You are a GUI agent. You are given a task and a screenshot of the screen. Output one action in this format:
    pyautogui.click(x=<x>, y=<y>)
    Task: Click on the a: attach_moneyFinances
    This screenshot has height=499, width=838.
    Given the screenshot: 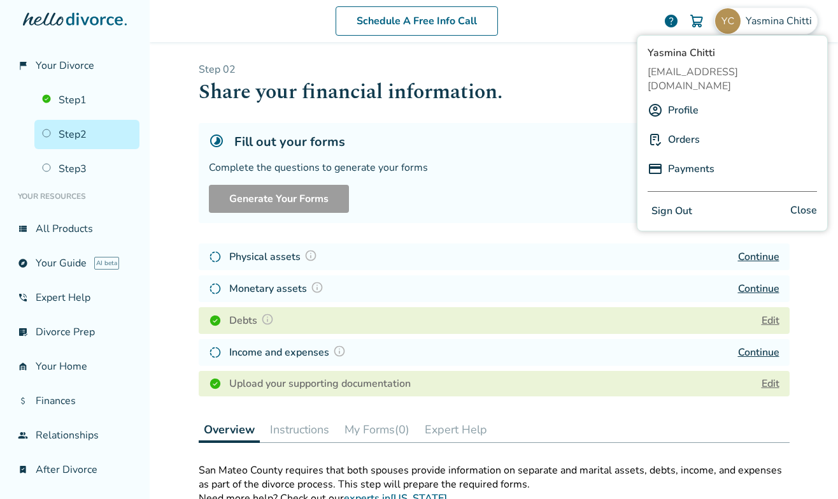 What is the action you would take?
    pyautogui.click(x=75, y=401)
    